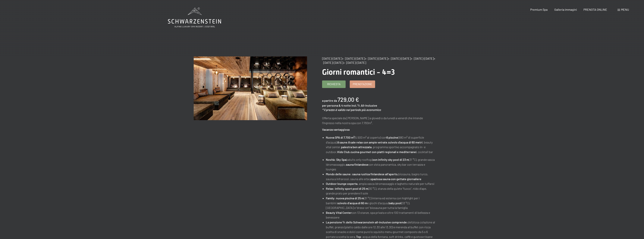 This screenshot has height=239, width=644. Describe the element at coordinates (367, 142) in the screenshot. I see `strong: 8 sale relax con ampie vetrate` at that location.